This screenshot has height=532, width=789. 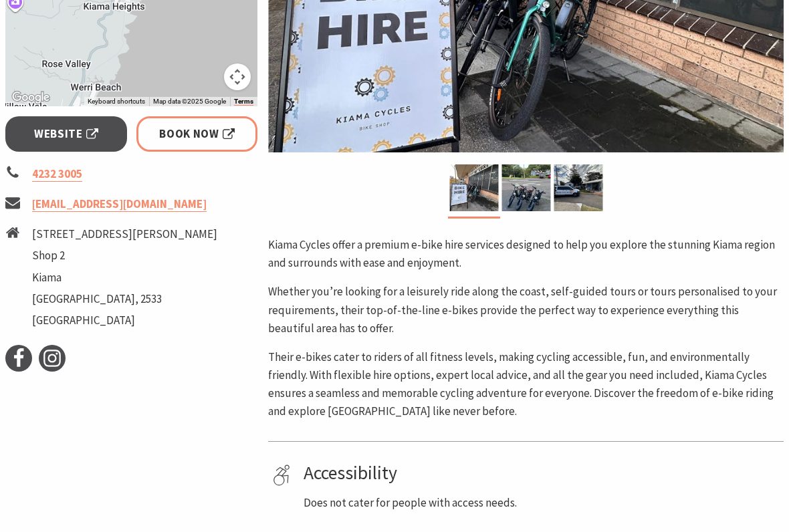 What do you see at coordinates (66, 133) in the screenshot?
I see `span: Website` at bounding box center [66, 133].